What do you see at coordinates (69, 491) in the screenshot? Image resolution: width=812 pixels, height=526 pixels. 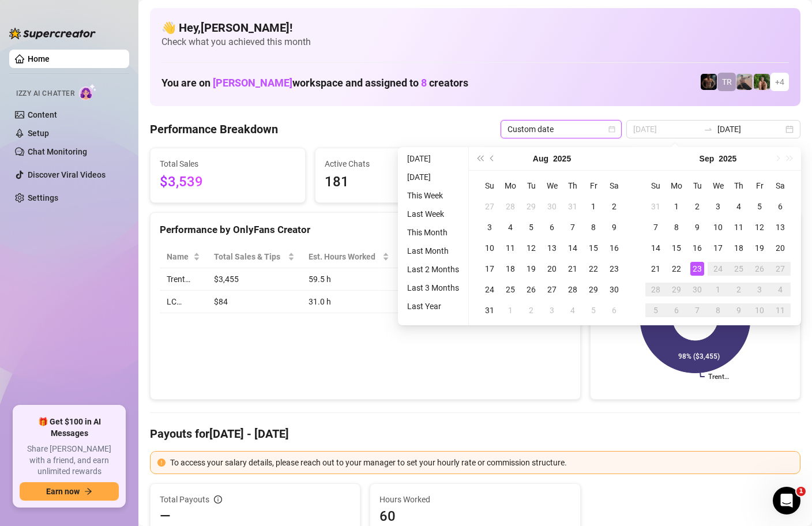 I see `button: Earn nowarrow-right` at bounding box center [69, 491].